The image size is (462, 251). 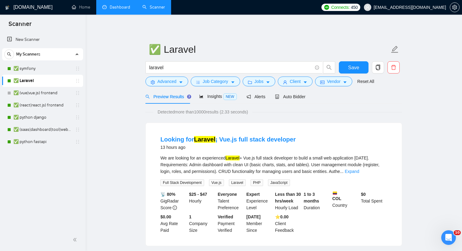 What do you see at coordinates (333, 81) in the screenshot?
I see `button: idcardVendorcaret-down` at bounding box center [333, 81].